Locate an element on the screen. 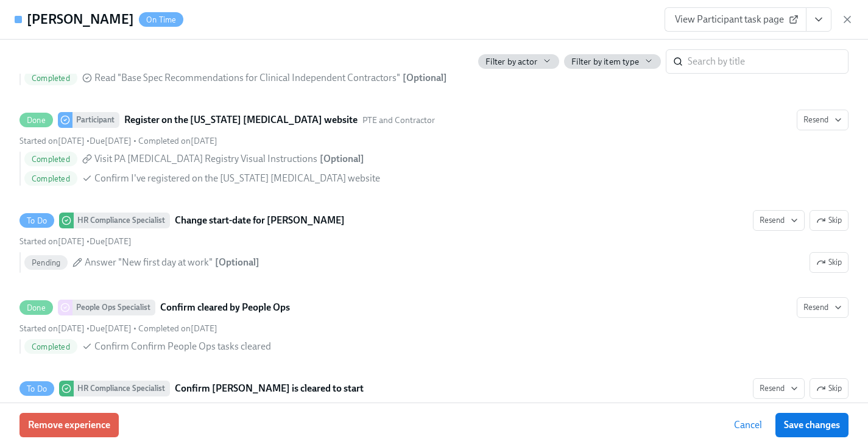 The image size is (868, 447). span: Sunday, September 28th 2025, 11:55 pm is located at coordinates (52, 141).